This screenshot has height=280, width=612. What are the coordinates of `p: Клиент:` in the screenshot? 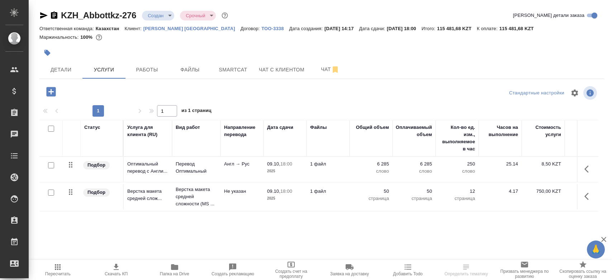 It's located at (134, 28).